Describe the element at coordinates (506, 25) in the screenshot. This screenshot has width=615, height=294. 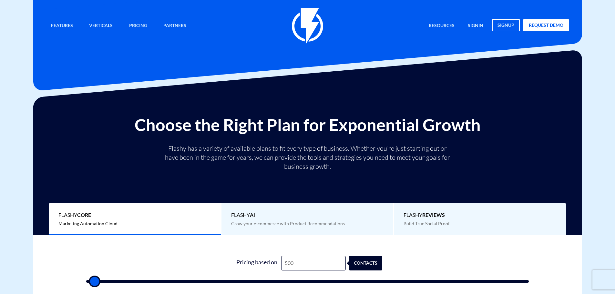
I see `a: signup` at that location.